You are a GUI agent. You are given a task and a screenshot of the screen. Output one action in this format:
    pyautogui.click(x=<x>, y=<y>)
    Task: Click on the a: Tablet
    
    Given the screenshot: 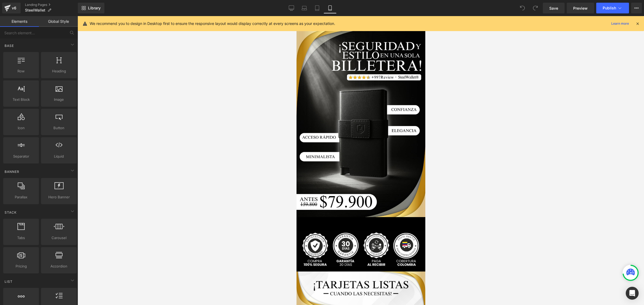 What is the action you would take?
    pyautogui.click(x=318, y=8)
    